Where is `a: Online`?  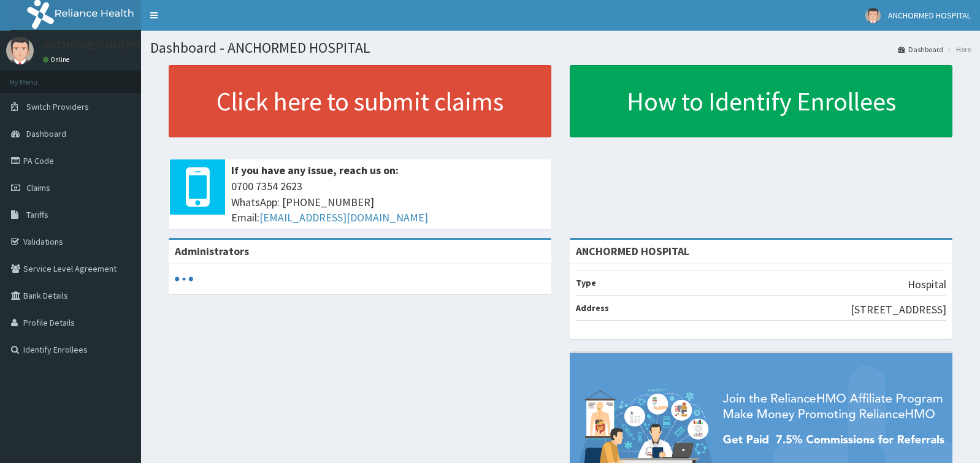
a: Online is located at coordinates (58, 59).